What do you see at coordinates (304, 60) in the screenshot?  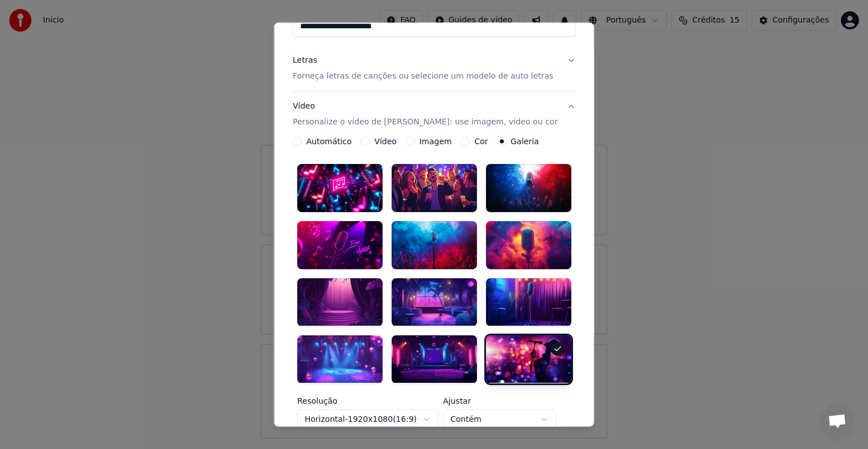 I see `div: Letras` at bounding box center [304, 60].